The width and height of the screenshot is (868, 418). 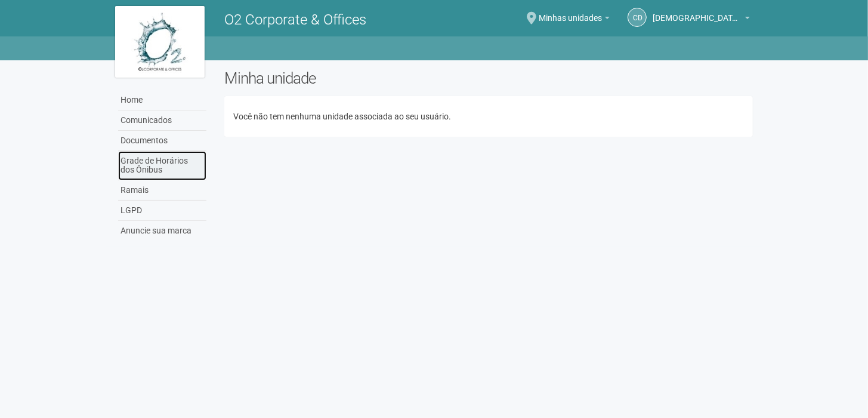 I want to click on a: Anuncie sua marca, so click(x=162, y=230).